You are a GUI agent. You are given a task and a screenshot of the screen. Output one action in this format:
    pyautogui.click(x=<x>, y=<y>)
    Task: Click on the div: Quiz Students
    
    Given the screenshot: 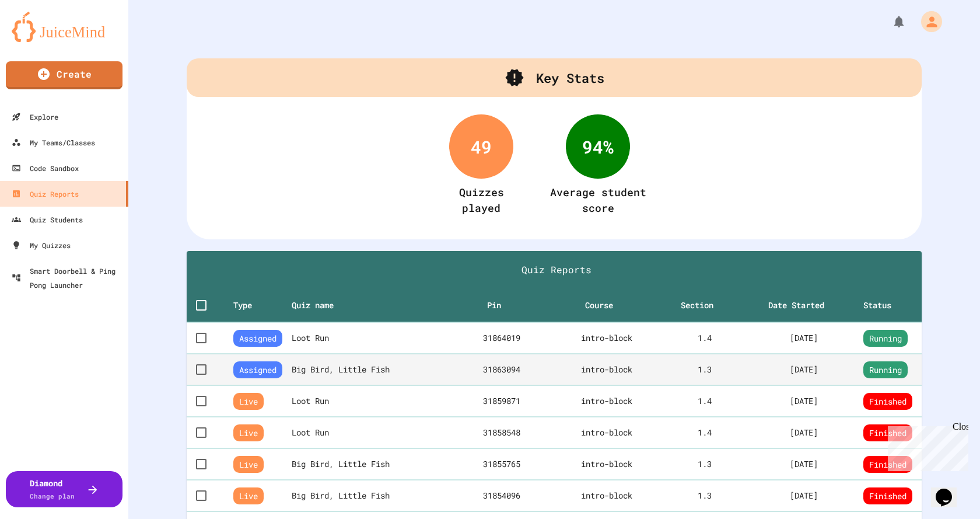 What is the action you would take?
    pyautogui.click(x=47, y=220)
    